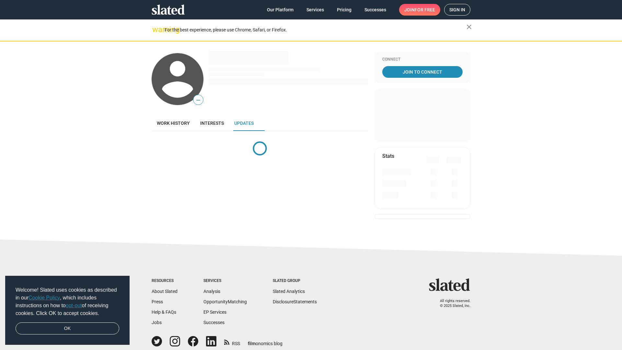 This screenshot has height=350, width=622. I want to click on a: dismiss cookie message, so click(67, 329).